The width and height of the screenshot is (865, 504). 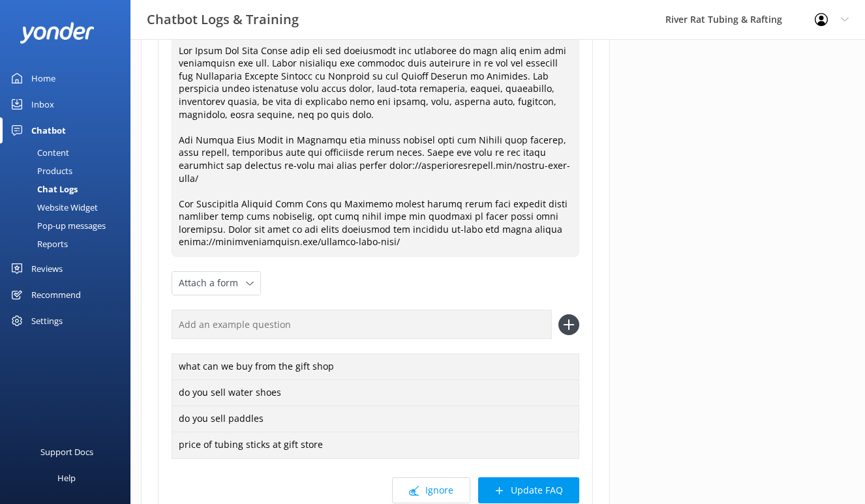 What do you see at coordinates (69, 244) in the screenshot?
I see `a: Reports` at bounding box center [69, 244].